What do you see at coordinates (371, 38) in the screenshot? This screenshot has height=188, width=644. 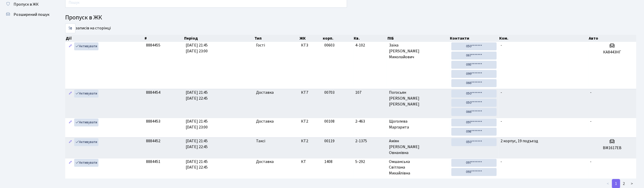 I see `th: Кв.` at bounding box center [371, 38].